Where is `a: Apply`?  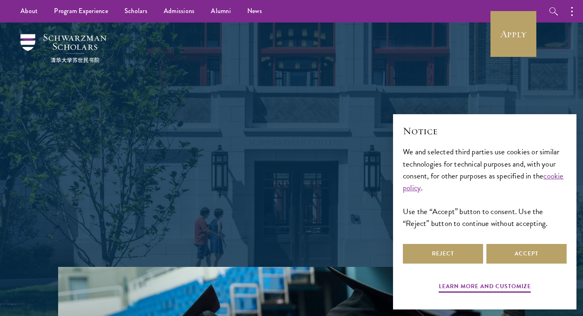 a: Apply is located at coordinates (514, 34).